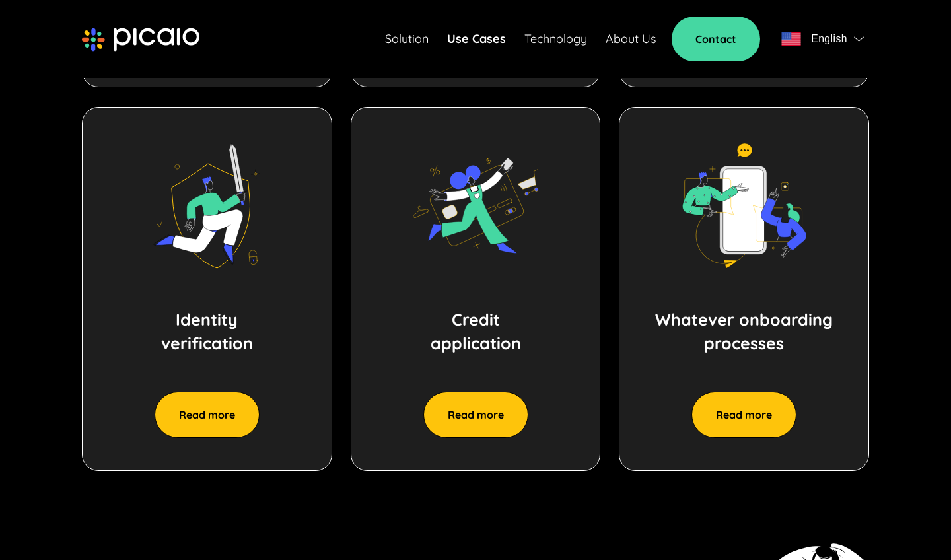 Image resolution: width=951 pixels, height=560 pixels. Describe the element at coordinates (716, 39) in the screenshot. I see `a: Contact` at that location.